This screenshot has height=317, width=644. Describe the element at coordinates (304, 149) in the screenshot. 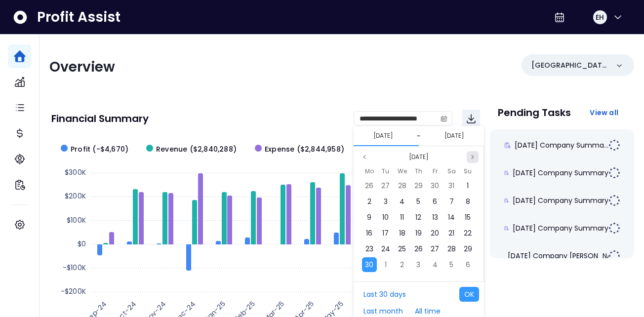

I see `span: Expense ($2,844,958)` at that location.